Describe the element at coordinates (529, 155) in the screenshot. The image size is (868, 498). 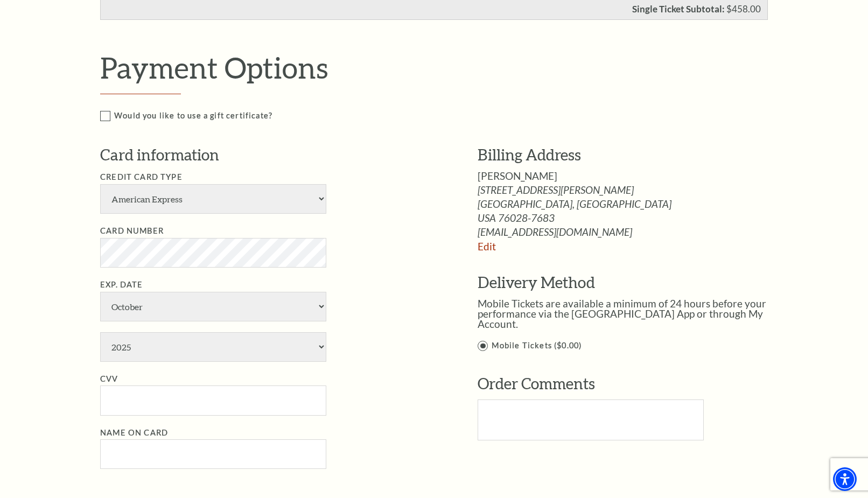
I see `span: Billing Address` at that location.